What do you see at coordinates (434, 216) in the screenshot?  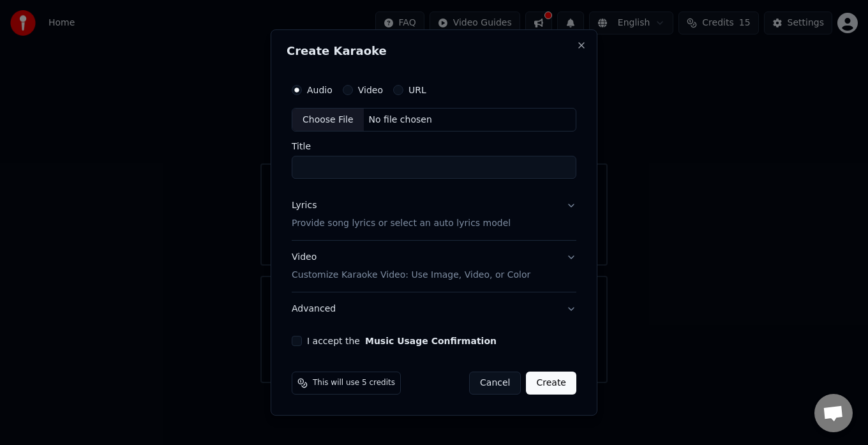 I see `button: LyricsProvide song lyrics or select an auto lyrics model` at bounding box center [434, 216].